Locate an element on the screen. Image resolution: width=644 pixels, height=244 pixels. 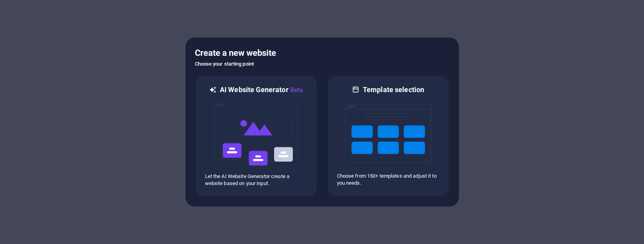
img: ai is located at coordinates (256, 134).